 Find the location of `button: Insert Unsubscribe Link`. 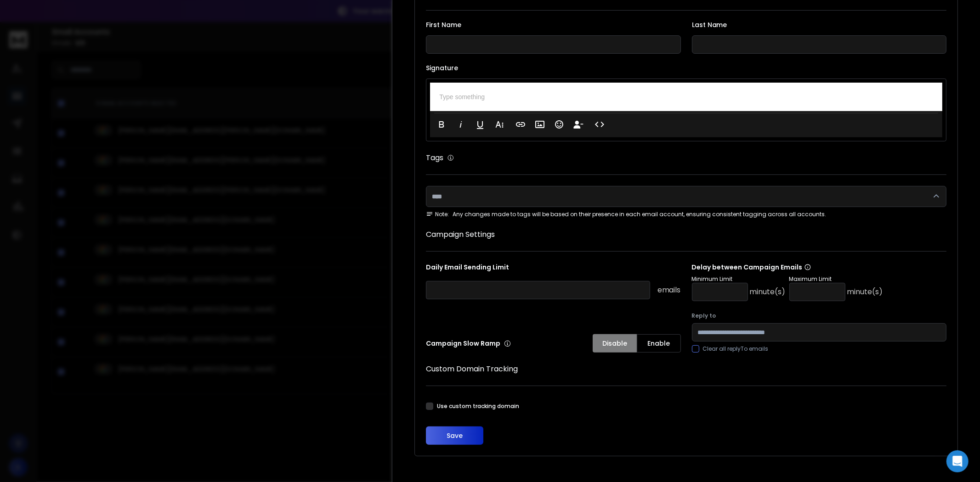

button: Insert Unsubscribe Link is located at coordinates (579, 124).